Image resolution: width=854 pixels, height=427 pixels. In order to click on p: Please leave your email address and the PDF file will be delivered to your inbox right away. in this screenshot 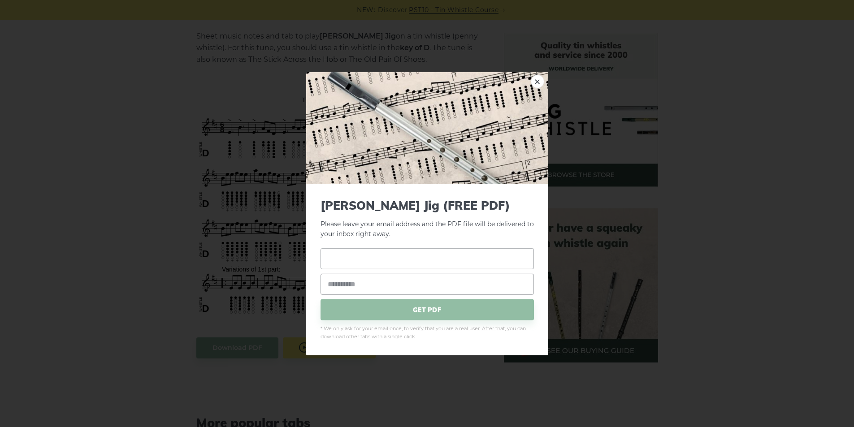, I will do `click(427, 219)`.